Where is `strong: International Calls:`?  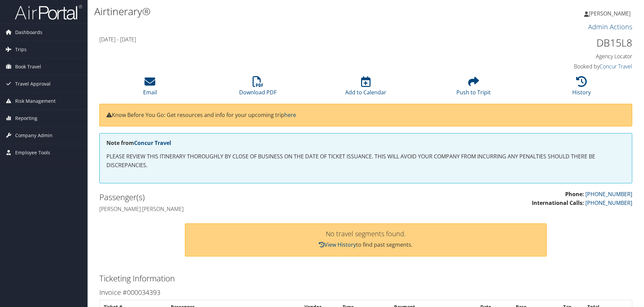
strong: International Calls: is located at coordinates (557, 203).